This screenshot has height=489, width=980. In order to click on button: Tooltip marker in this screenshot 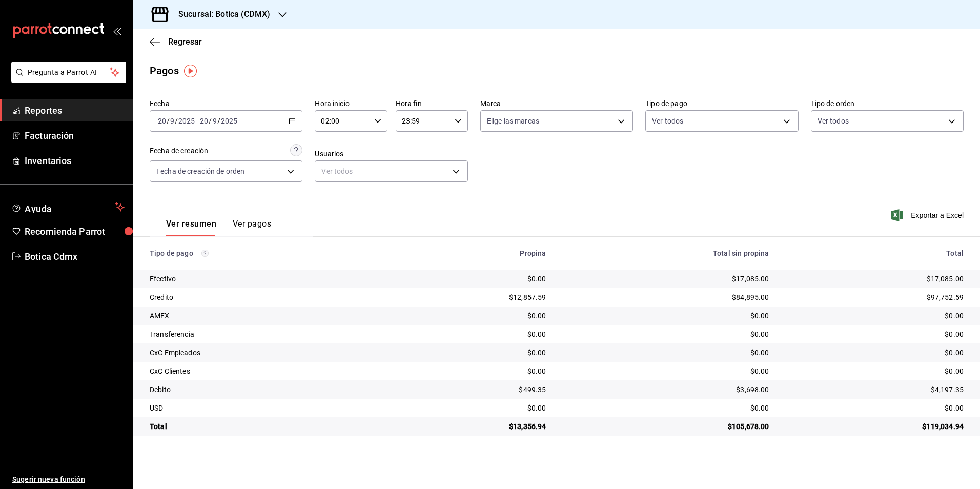, I will do `click(190, 71)`.